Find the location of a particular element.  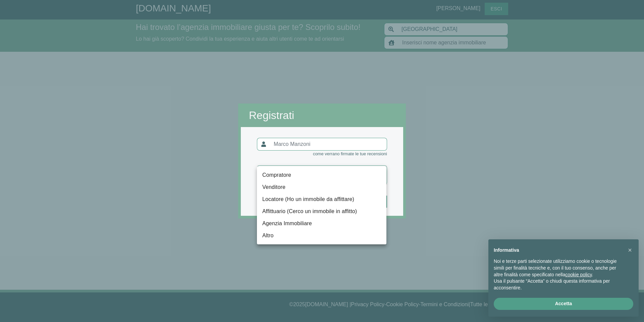

h2: Informativa is located at coordinates (558, 250).